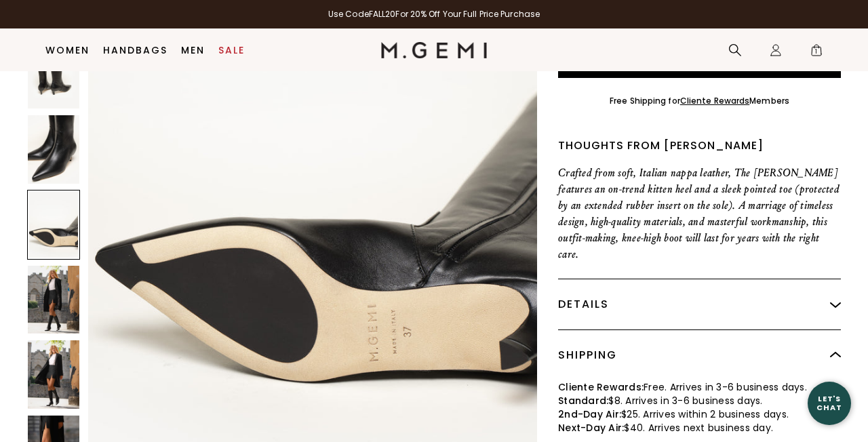 Image resolution: width=868 pixels, height=442 pixels. What do you see at coordinates (601, 387) in the screenshot?
I see `span: Cliente Rewards:` at bounding box center [601, 387].